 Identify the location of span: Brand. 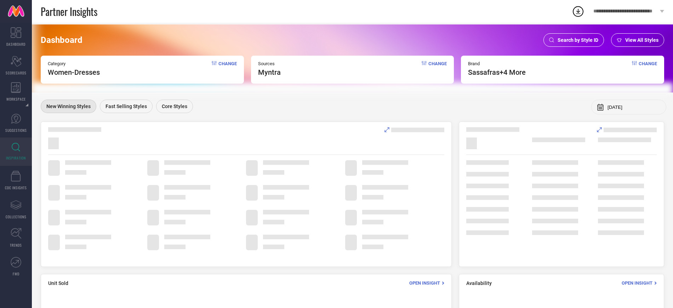
(497, 63).